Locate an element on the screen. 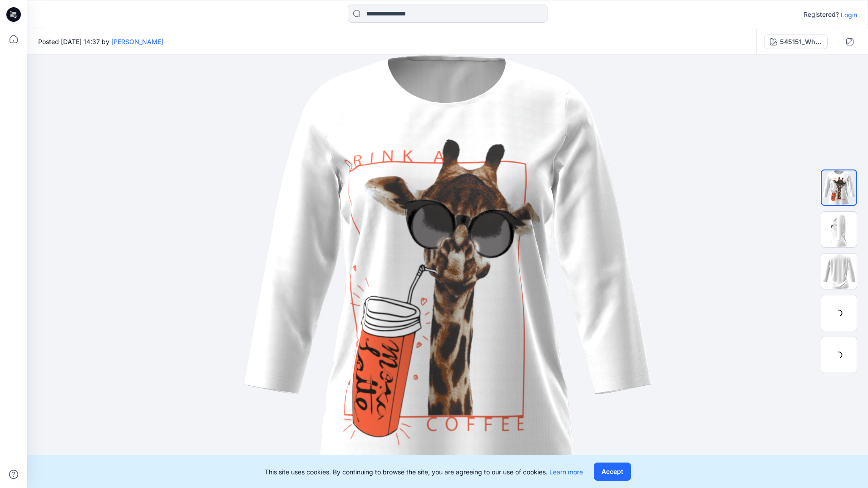  a: Learn more is located at coordinates (566, 472).